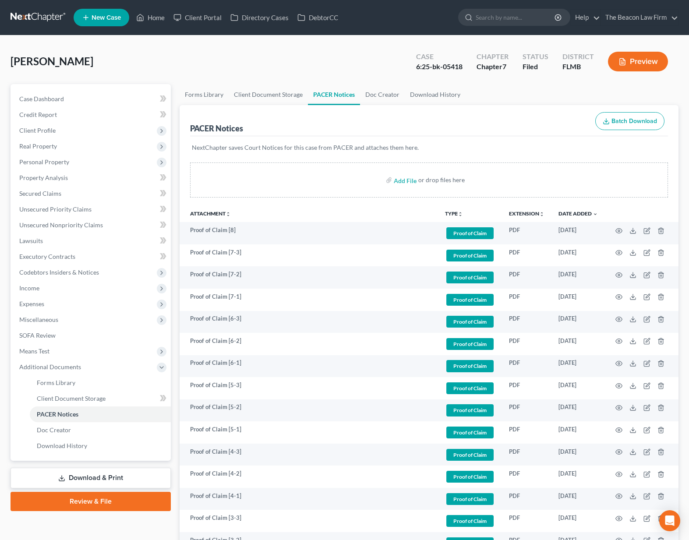 This screenshot has height=540, width=689. What do you see at coordinates (57, 414) in the screenshot?
I see `span: PACER Notices` at bounding box center [57, 414].